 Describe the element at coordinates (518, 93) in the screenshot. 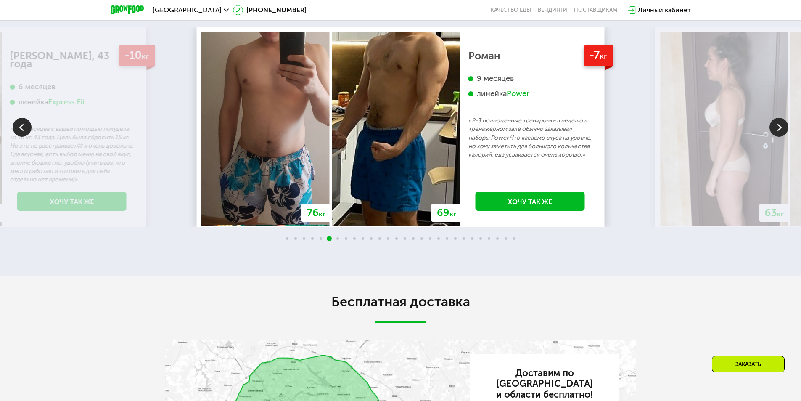

I see `div: Power` at that location.